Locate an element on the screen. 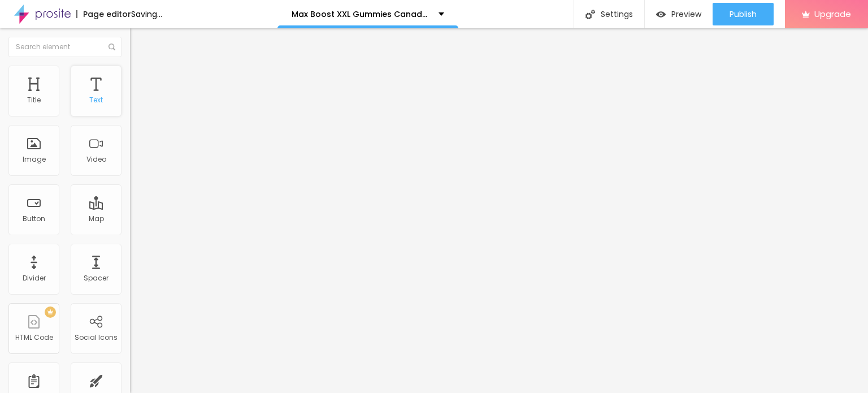 This screenshot has height=393, width=868. div: HTML Code is located at coordinates (34, 337).